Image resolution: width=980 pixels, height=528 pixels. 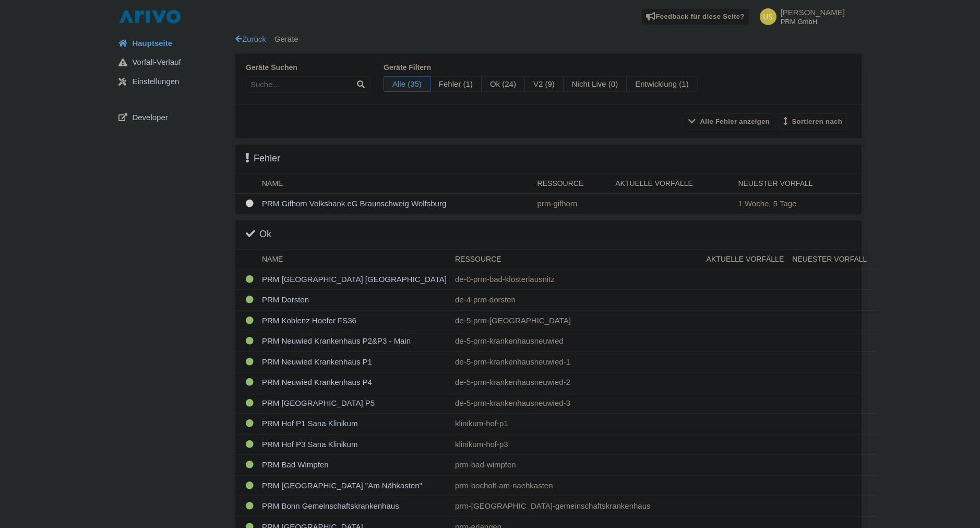 What do you see at coordinates (251, 38) in the screenshot?
I see `a: Zurück` at bounding box center [251, 38].